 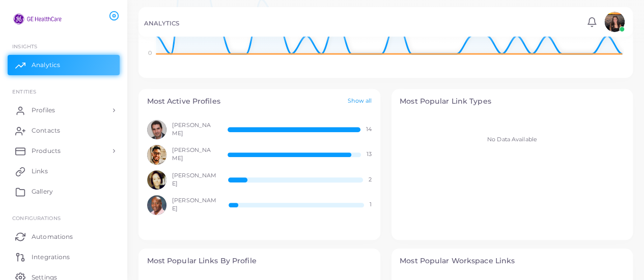 What do you see at coordinates (63, 131) in the screenshot?
I see `a: Contacts` at bounding box center [63, 131].